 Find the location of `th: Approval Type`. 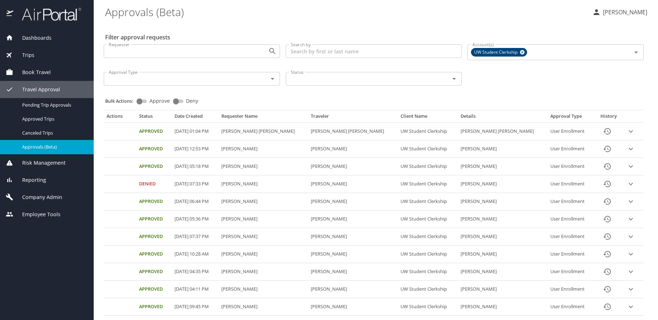

th: Approval Type is located at coordinates (571, 118).